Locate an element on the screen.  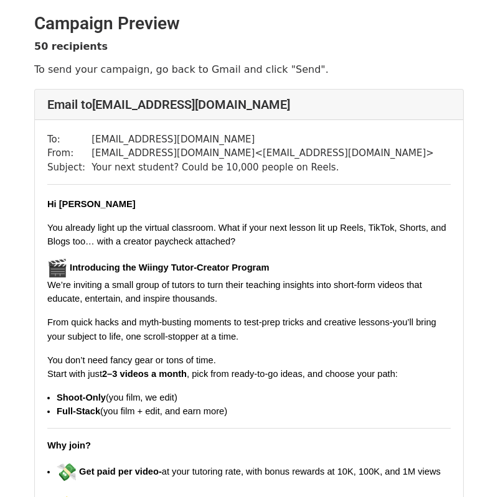
span: , pick from ready-to-go ideas, and choose your path: is located at coordinates (292, 374).